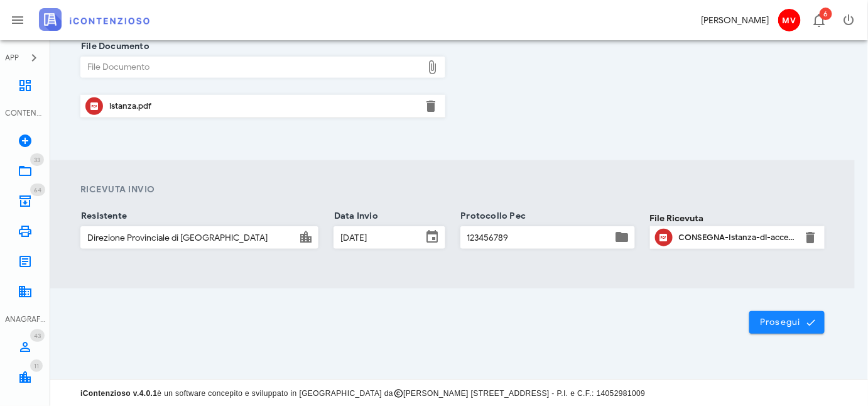  What do you see at coordinates (354, 216) in the screenshot?
I see `label: Data Invio` at bounding box center [354, 216].